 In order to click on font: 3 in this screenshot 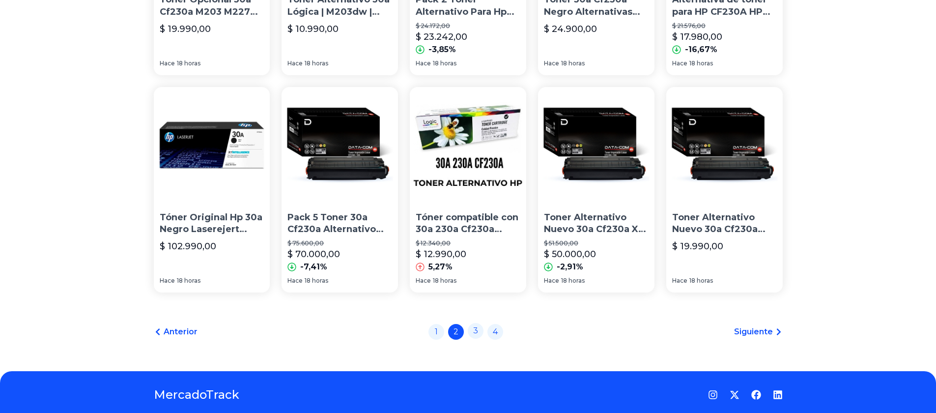, I will do `click(476, 330)`.